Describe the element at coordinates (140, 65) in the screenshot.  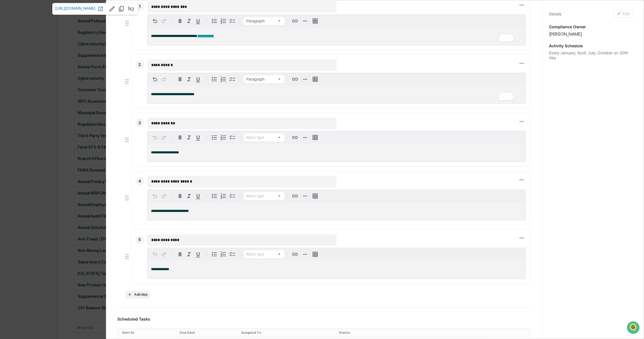
I see `div: 2` at that location.